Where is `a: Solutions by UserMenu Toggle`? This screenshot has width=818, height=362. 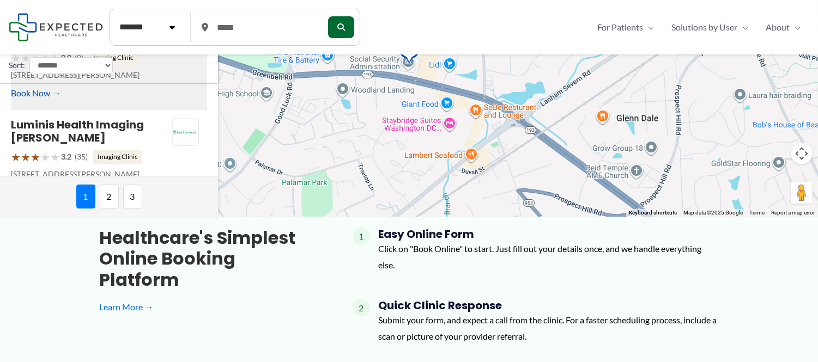 a: Solutions by UserMenu Toggle is located at coordinates (710, 27).